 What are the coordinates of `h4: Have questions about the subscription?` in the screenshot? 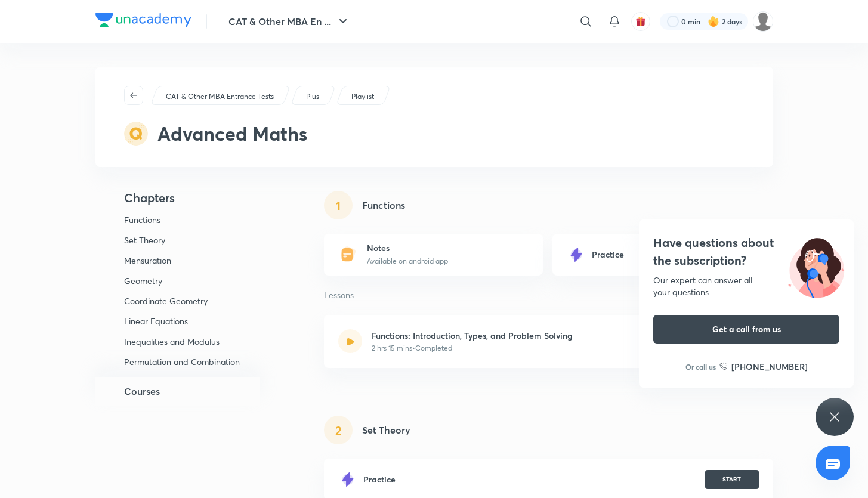 It's located at (746, 252).